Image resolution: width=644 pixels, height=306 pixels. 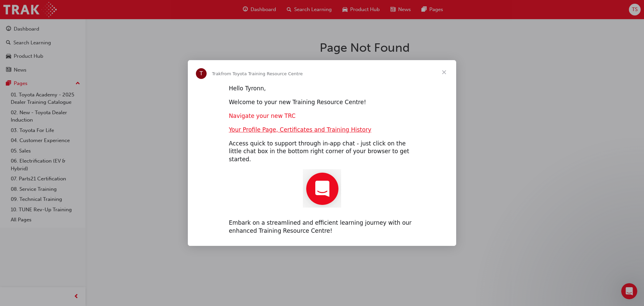 I want to click on div: Access quick to support through in-app chat - just click on the little chat box in the bottom rig..., so click(x=322, y=152).